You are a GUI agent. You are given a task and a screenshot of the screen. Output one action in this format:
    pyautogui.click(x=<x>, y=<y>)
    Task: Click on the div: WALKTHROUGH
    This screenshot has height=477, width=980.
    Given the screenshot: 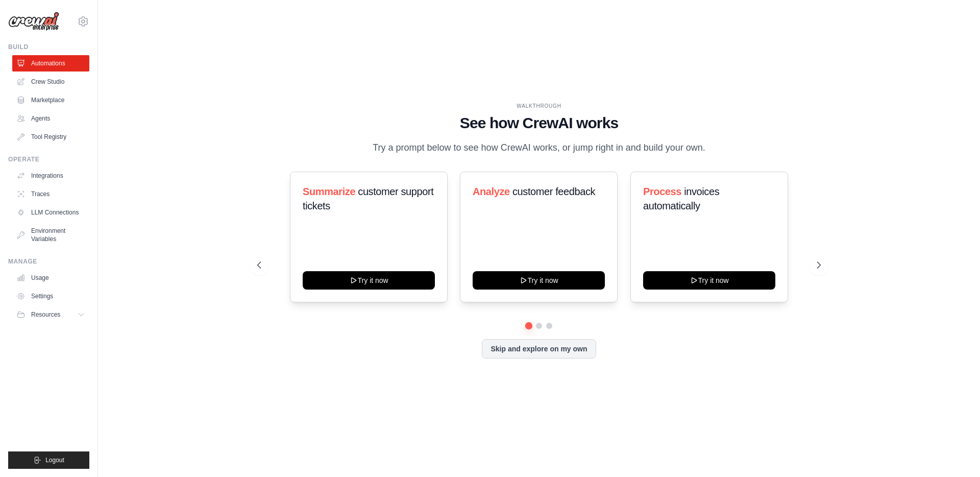 What is the action you would take?
    pyautogui.click(x=539, y=106)
    